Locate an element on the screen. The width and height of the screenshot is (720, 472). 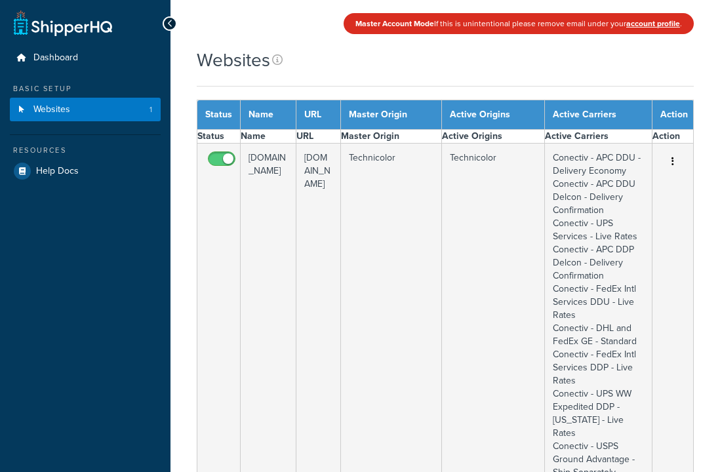
div: If this is unintentional please remove email under your . is located at coordinates (519, 24).